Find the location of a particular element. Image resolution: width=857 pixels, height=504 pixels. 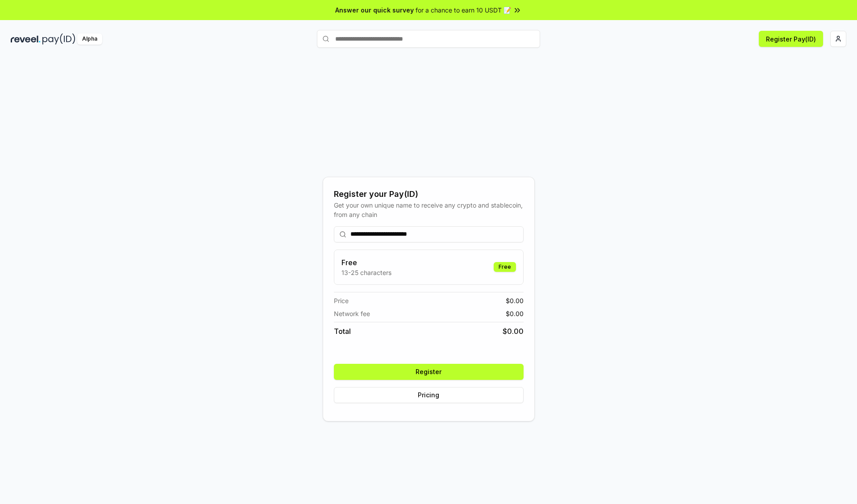

span: Total is located at coordinates (343, 331).